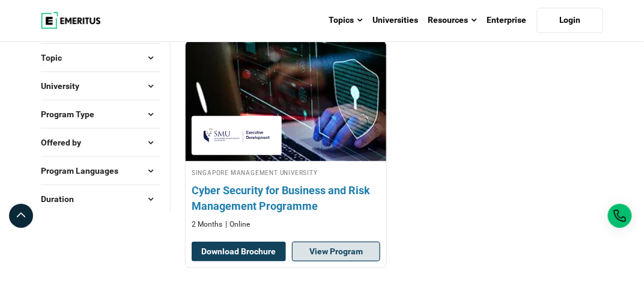 The image size is (644, 288). What do you see at coordinates (84, 171) in the screenshot?
I see `span: Program Languages` at bounding box center [84, 171].